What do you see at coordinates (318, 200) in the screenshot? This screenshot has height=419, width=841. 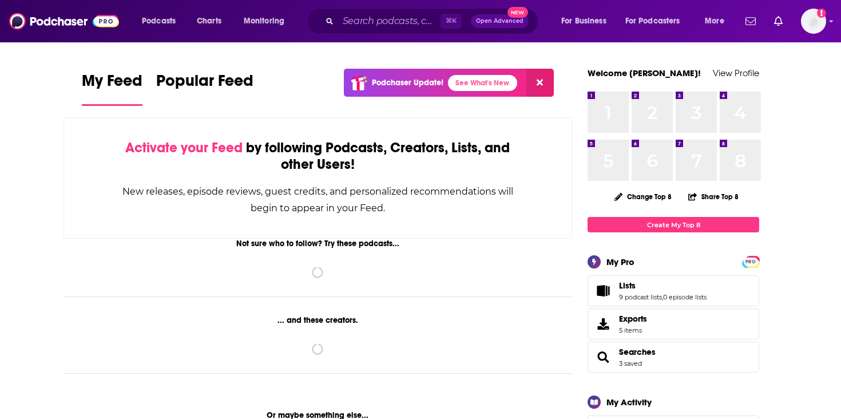 I see `div: New releases, episode reviews, guest credits, and personalized recommendations will begin to appe...` at bounding box center [318, 200].